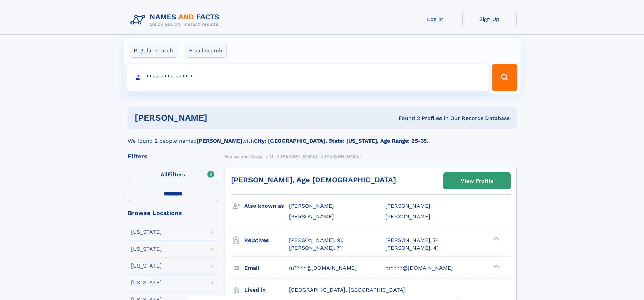 Image resolution: width=644 pixels, height=300 pixels. What do you see at coordinates (489, 19) in the screenshot?
I see `a: Sign Up` at bounding box center [489, 19].